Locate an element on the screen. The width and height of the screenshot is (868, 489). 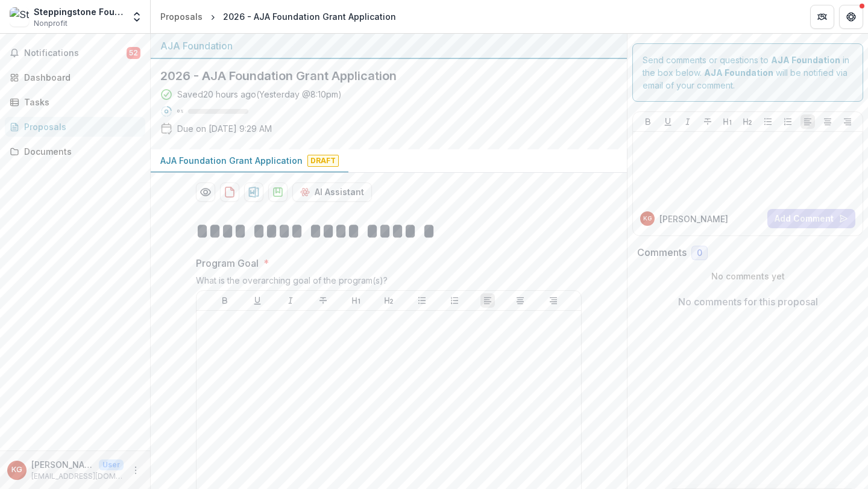
div: Steppingstone Foundation, Inc. is located at coordinates (78, 12).